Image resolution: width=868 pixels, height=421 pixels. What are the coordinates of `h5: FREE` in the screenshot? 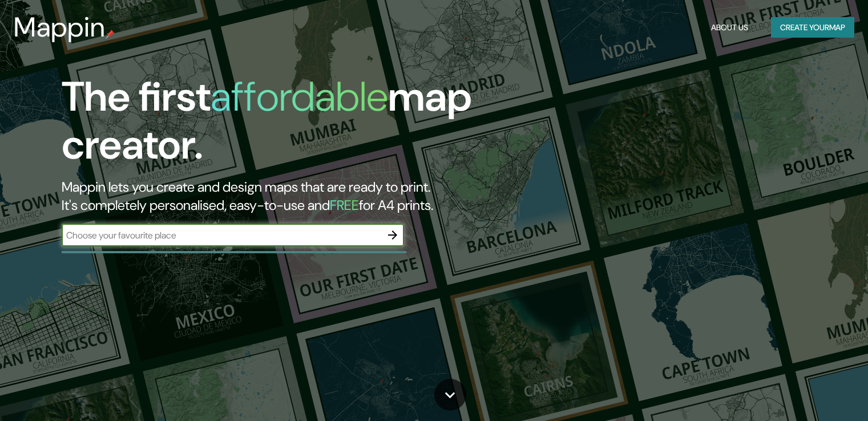 It's located at (344, 205).